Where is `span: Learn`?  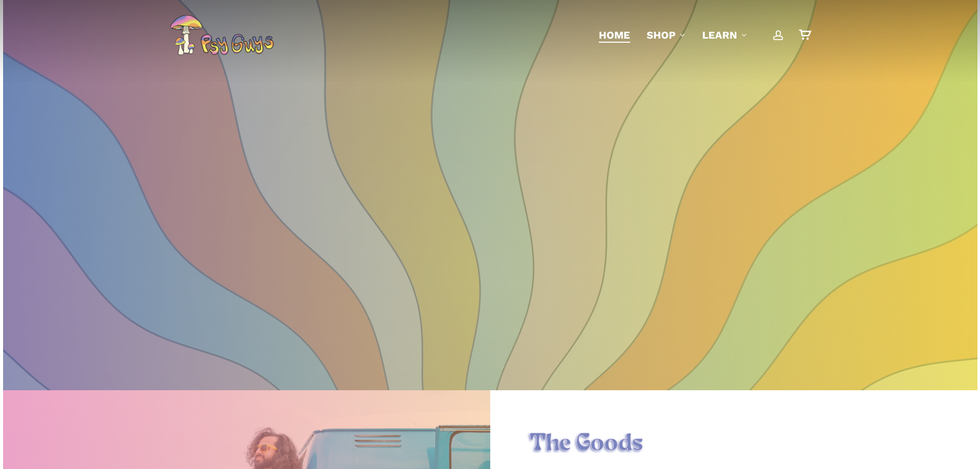
span: Learn is located at coordinates (720, 35).